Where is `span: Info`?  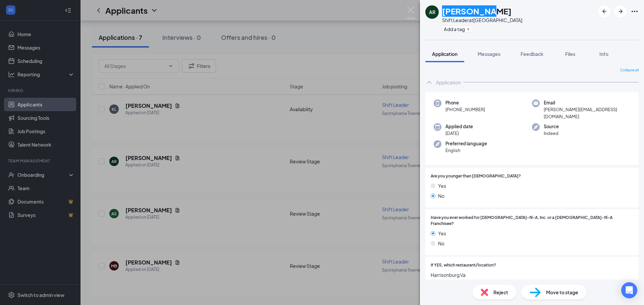
span: Info is located at coordinates (604, 54).